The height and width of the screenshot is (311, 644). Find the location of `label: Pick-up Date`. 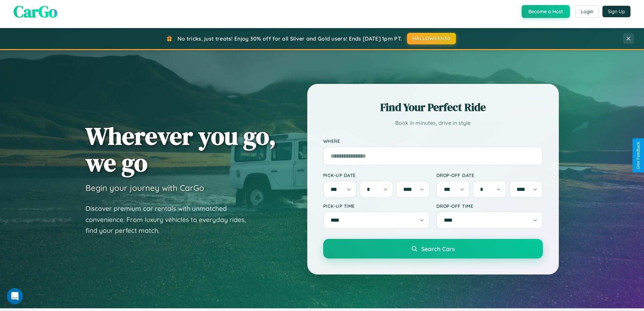

label: Pick-up Date is located at coordinates (376, 175).